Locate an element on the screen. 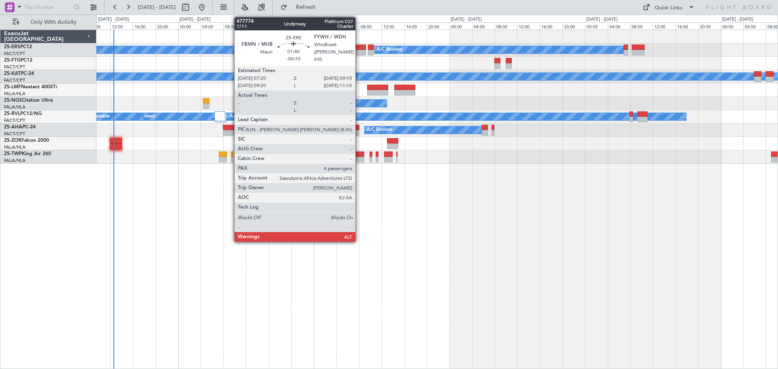 This screenshot has width=778, height=369. button: Refresh is located at coordinates (301, 7).